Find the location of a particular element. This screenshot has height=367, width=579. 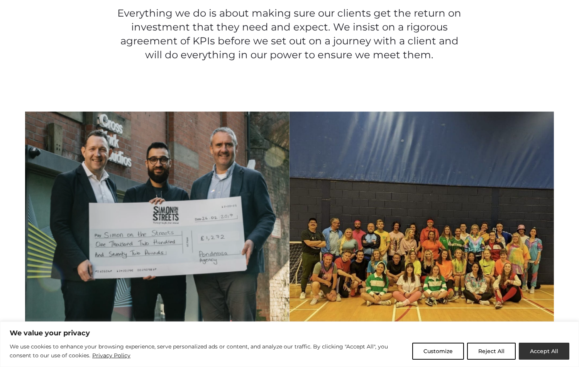

p: We use cookies to enhance your browsing experience, serve personalized ads or content, and analyz... is located at coordinates (208, 351).